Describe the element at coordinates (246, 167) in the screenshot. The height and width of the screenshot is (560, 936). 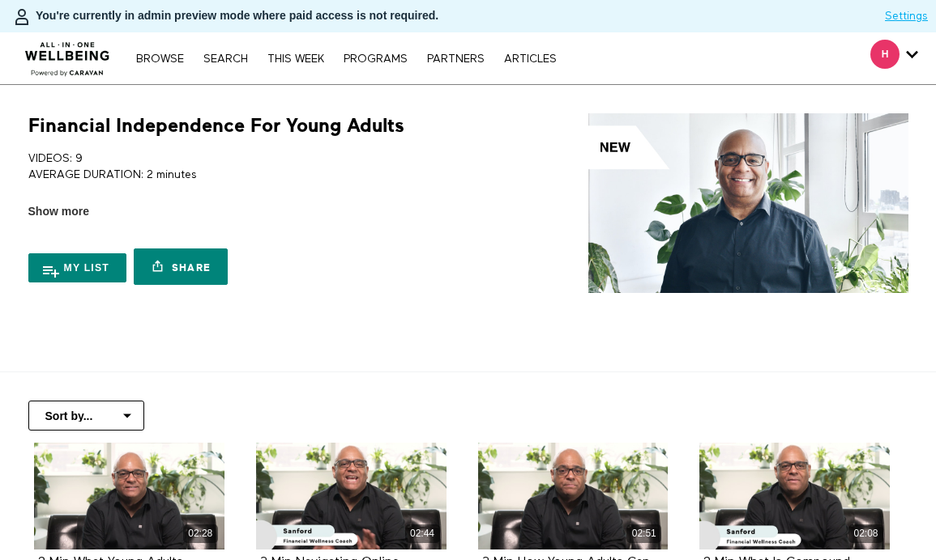
I see `p: VIDEOS: 9 AVERAGE DURATION: 2 minutes` at that location.